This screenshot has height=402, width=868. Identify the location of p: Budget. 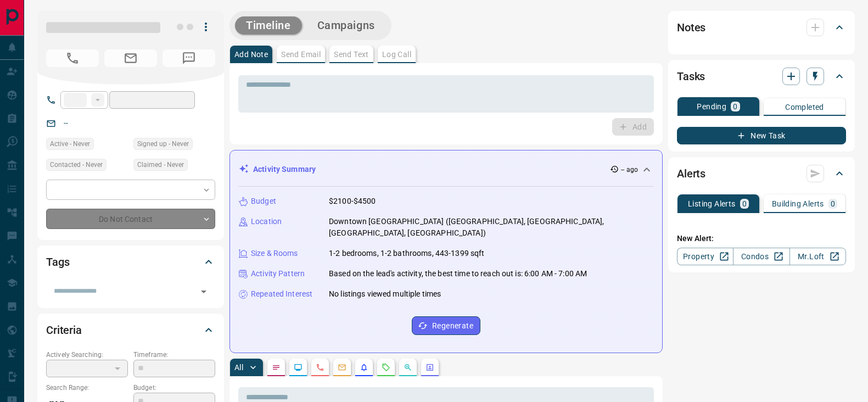
(264, 201).